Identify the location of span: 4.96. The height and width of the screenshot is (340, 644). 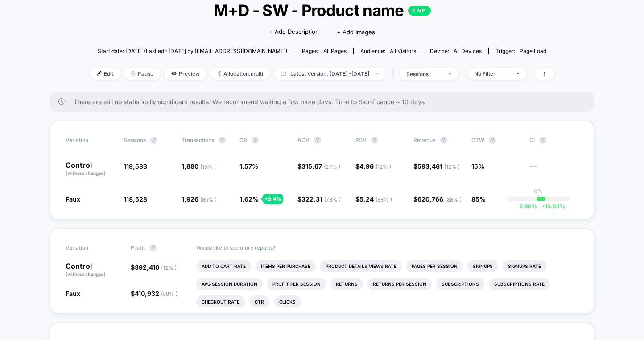
(375, 166).